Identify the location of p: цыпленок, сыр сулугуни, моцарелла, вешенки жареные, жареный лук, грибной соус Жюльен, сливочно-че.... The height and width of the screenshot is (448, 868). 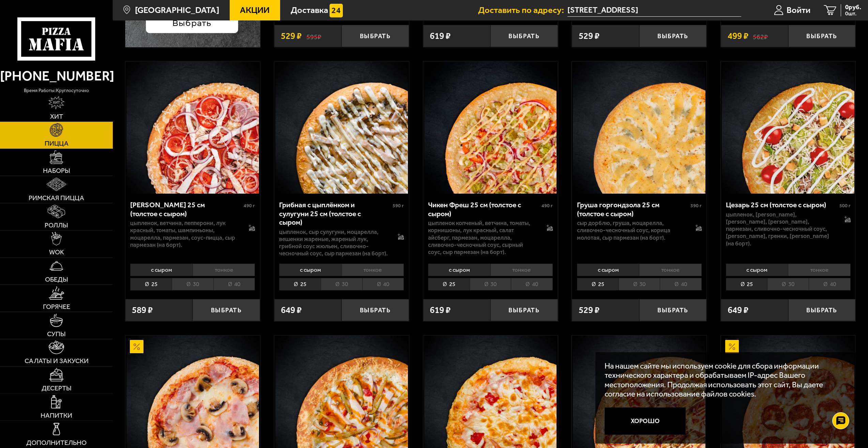
(334, 243).